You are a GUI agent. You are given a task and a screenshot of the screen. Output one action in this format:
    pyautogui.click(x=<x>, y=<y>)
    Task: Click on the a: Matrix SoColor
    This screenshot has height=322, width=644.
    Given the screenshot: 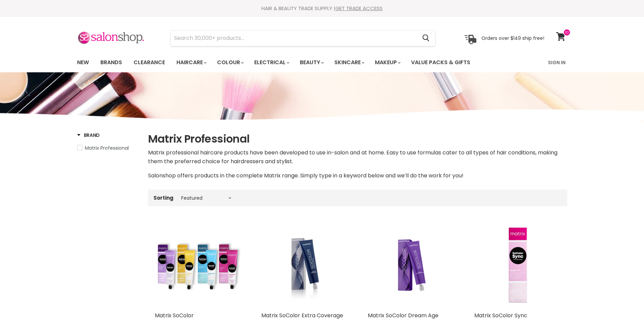 What is the action you would take?
    pyautogui.click(x=174, y=315)
    